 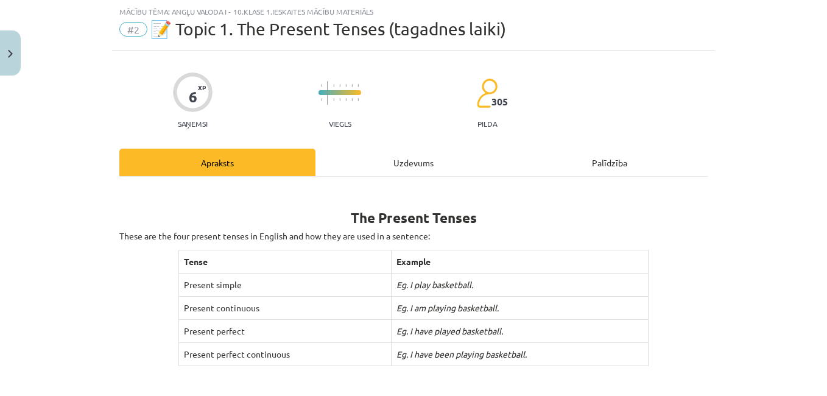 What do you see at coordinates (448, 308) in the screenshot?
I see `i: Eg. I am playing basketball.` at bounding box center [448, 308].